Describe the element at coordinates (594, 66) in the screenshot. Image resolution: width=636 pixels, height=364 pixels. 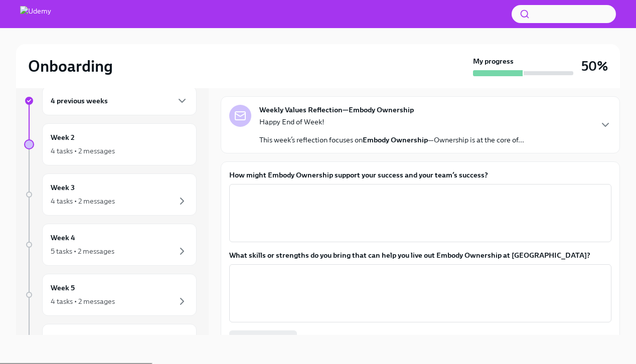
I see `h3: 50%` at that location.